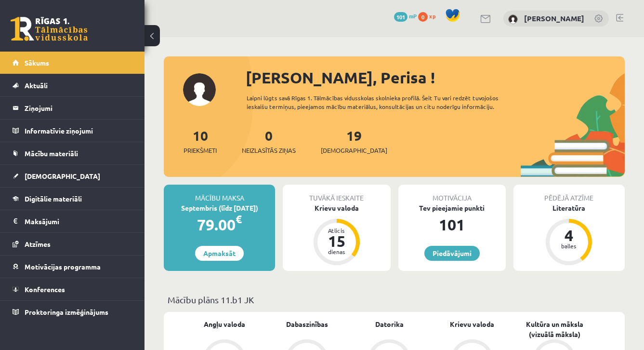 This screenshot has height=350, width=644. Describe the element at coordinates (269, 150) in the screenshot. I see `span: Neizlasītās ziņas` at that location.